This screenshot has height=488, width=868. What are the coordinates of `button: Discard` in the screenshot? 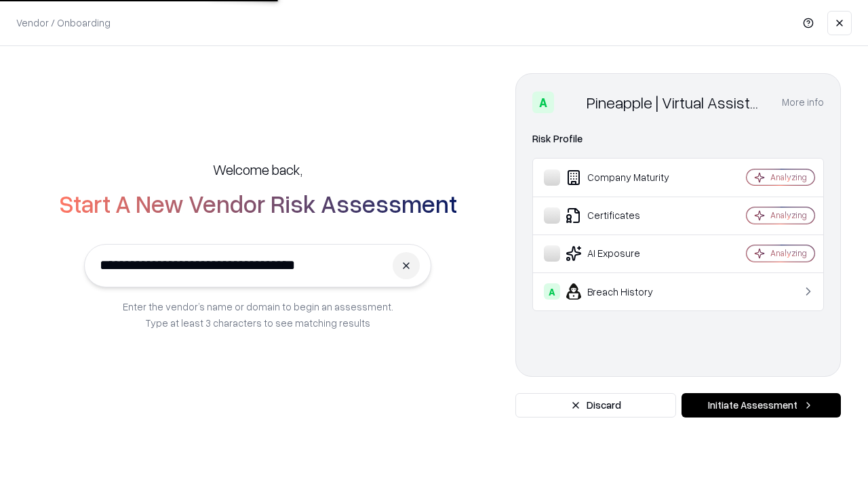 It's located at (595, 406).